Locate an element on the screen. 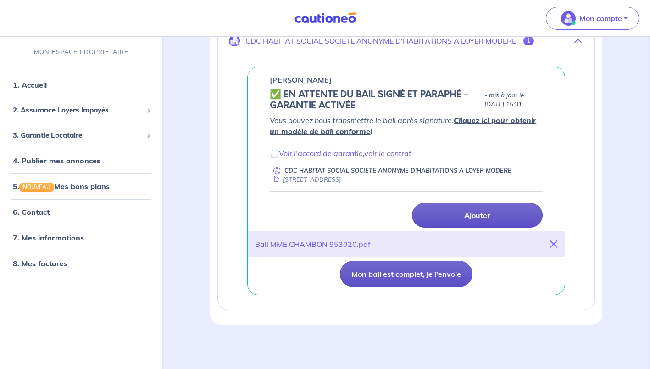 The height and width of the screenshot is (369, 650). a: 6. Contact is located at coordinates (31, 213).